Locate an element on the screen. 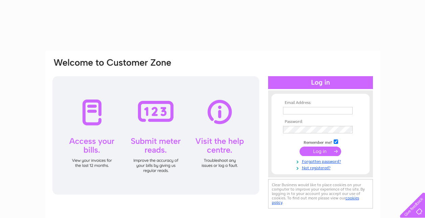 This screenshot has width=425, height=218. th: Password: is located at coordinates (321, 122).